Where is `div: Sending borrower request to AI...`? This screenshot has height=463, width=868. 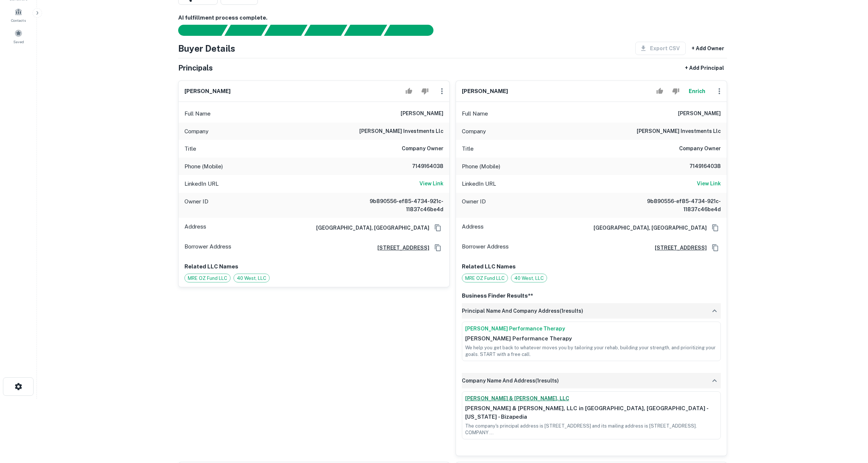 div: Sending borrower request to AI... is located at coordinates (197, 30).